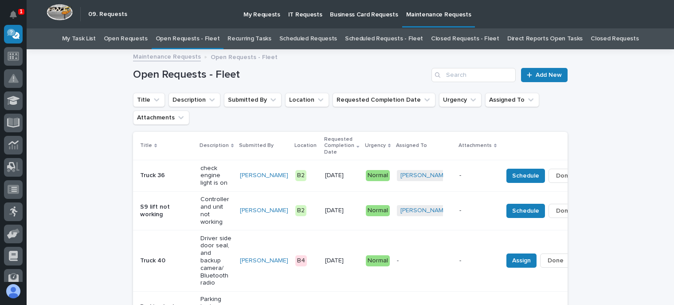 Image resolution: width=674 pixels, height=305 pixels. I want to click on p: S9 lift not working, so click(167, 211).